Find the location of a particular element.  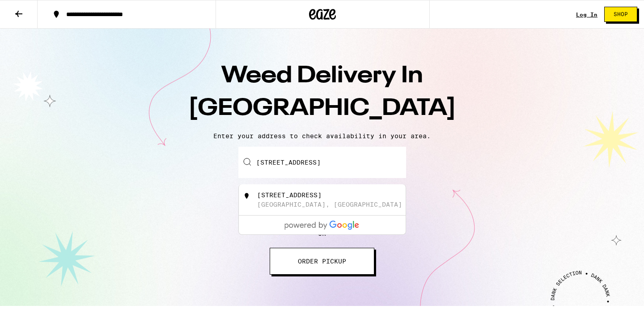

a: Shop is located at coordinates (621, 14).